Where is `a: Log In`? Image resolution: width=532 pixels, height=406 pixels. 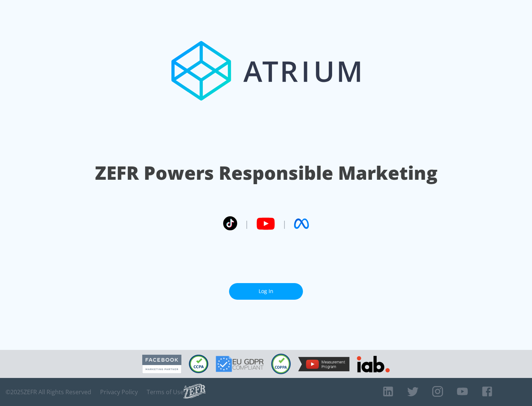 a: Log In is located at coordinates (266, 291).